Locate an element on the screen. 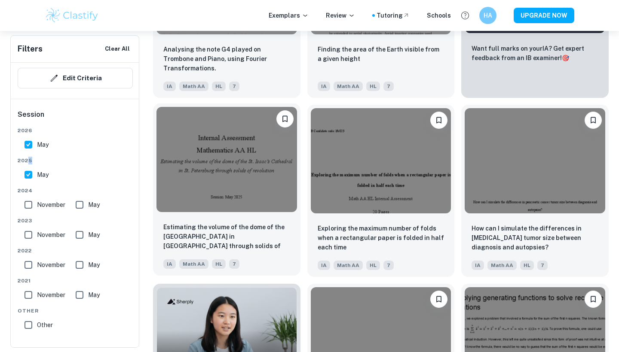  img: Math AA IA example thumbnail: Estimating the volume of the dome of the is located at coordinates (226, 159).